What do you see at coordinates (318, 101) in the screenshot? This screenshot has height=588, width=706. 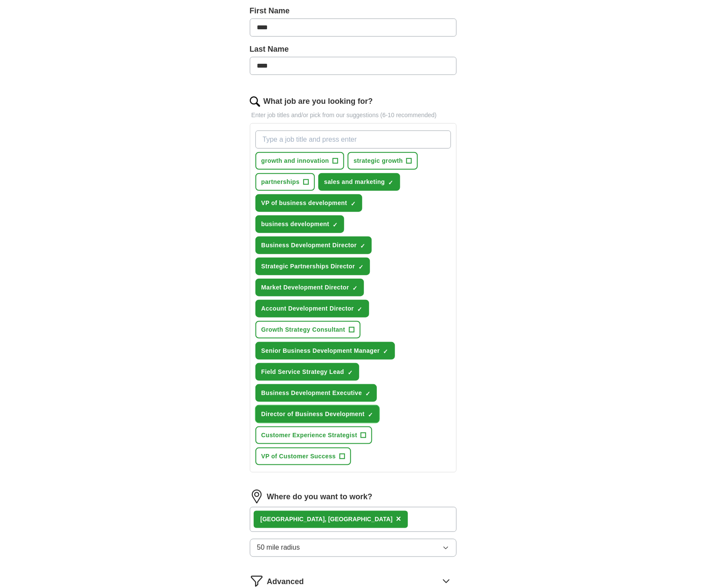 I see `label: What job are you looking for?` at bounding box center [318, 101].